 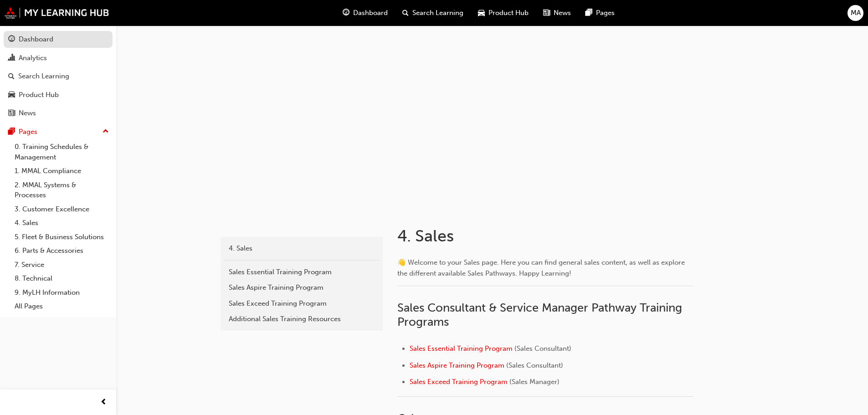 What do you see at coordinates (36, 39) in the screenshot?
I see `div: Dashboard` at bounding box center [36, 39].